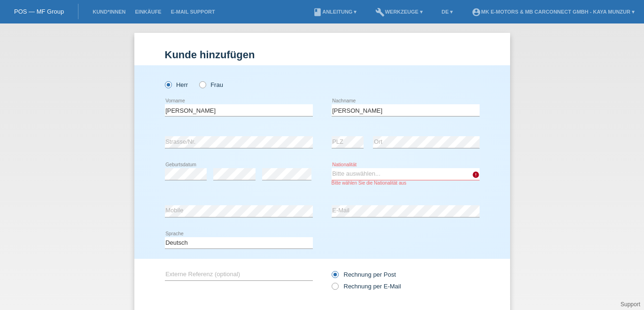 Image resolution: width=644 pixels, height=310 pixels. What do you see at coordinates (334, 289) in the screenshot?
I see `input: Rechnung per E-Mail` at bounding box center [334, 289].